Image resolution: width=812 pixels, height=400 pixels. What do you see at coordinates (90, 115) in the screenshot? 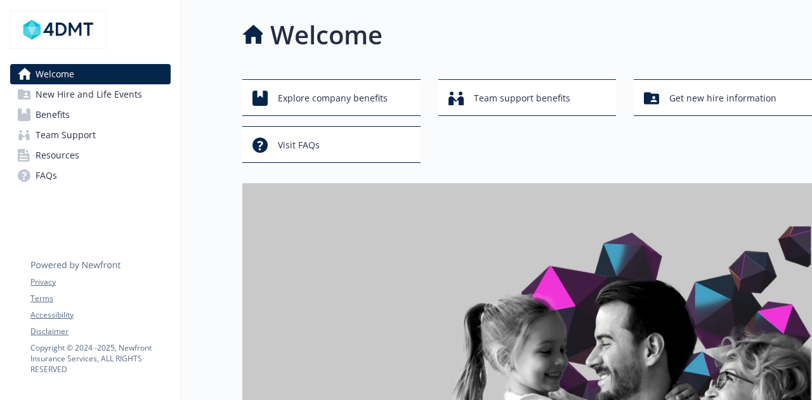
I see `a: Benefits` at bounding box center [90, 115].